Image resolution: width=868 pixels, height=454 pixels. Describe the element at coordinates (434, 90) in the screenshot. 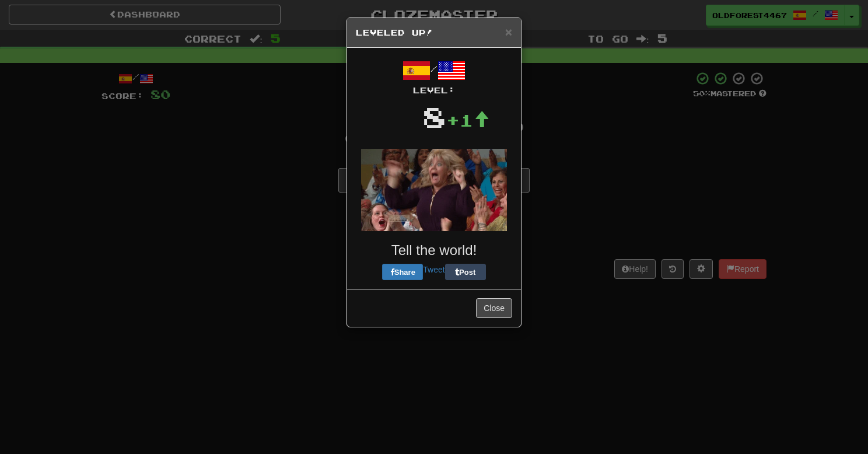

I see `div: Level:` at that location.